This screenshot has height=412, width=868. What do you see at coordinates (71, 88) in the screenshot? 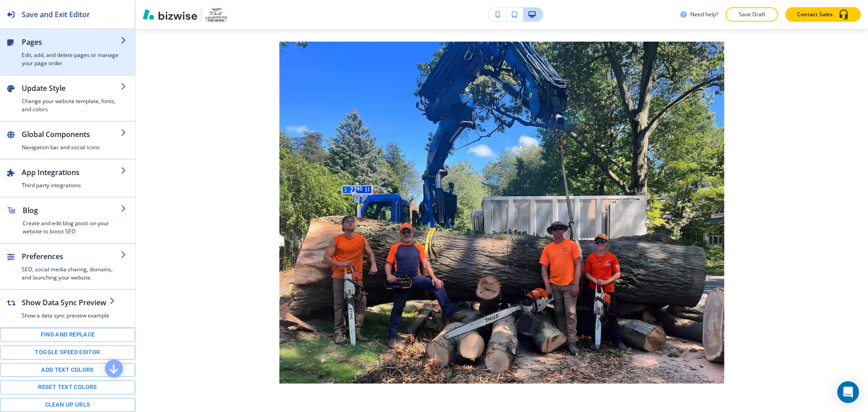
I see `h2: Update Style` at bounding box center [71, 88].